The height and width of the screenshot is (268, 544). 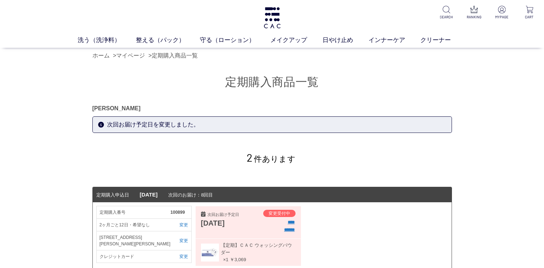 What do you see at coordinates (394, 40) in the screenshot?
I see `a: インナーケア` at bounding box center [394, 40].